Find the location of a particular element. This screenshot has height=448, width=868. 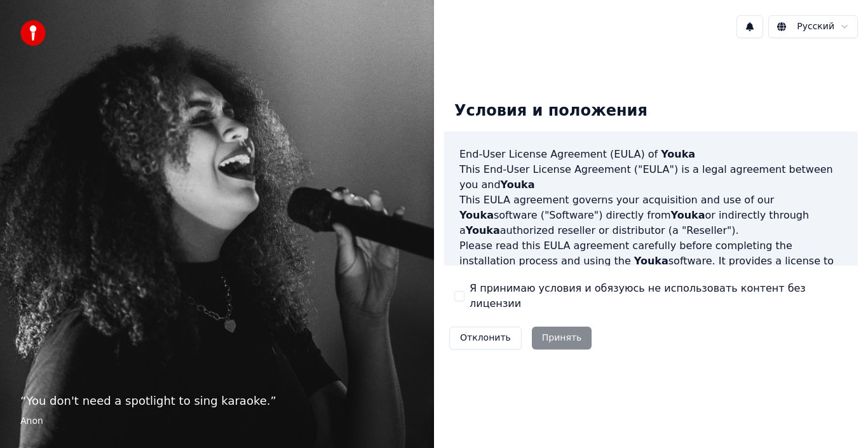

img: youka is located at coordinates (33, 33).